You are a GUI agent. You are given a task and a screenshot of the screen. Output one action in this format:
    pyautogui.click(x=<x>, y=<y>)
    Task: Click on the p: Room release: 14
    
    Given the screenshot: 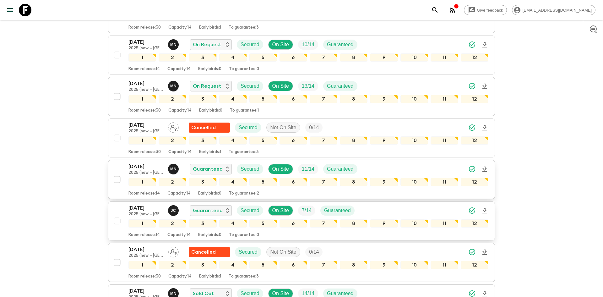 What is the action you would take?
    pyautogui.click(x=144, y=69)
    